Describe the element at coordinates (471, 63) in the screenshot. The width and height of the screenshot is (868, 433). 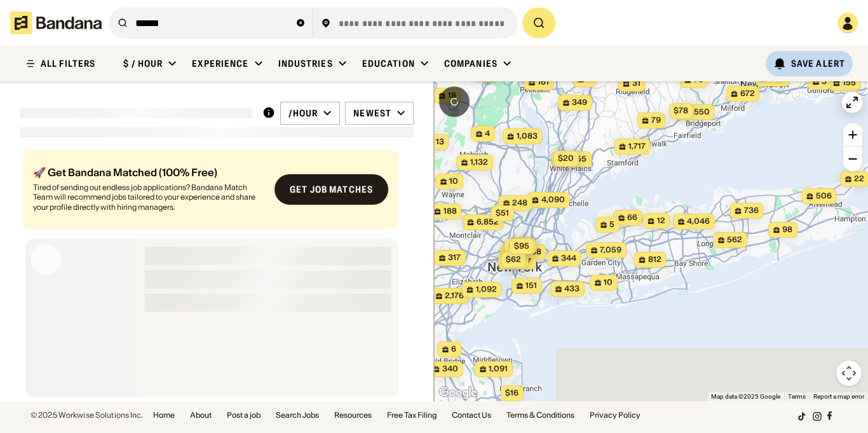
I see `div: Companies` at that location.